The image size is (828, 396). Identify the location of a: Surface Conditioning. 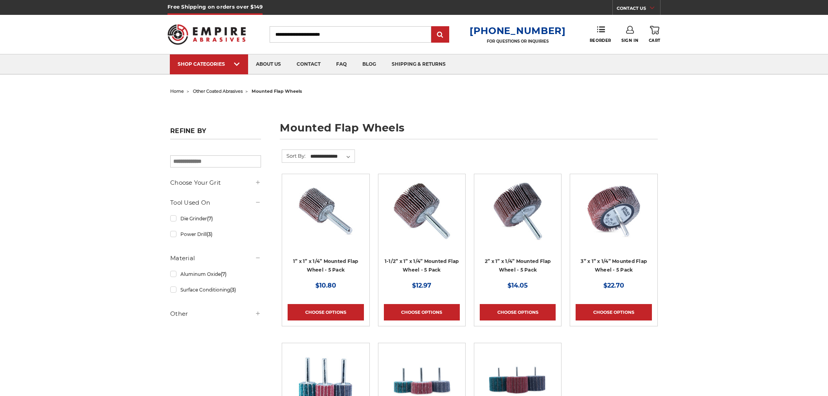
(216, 290).